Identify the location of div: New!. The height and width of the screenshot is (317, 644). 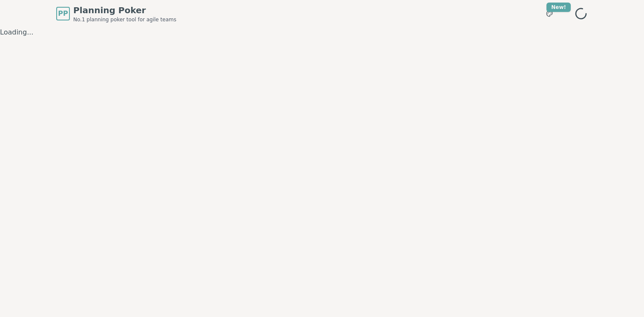
(558, 7).